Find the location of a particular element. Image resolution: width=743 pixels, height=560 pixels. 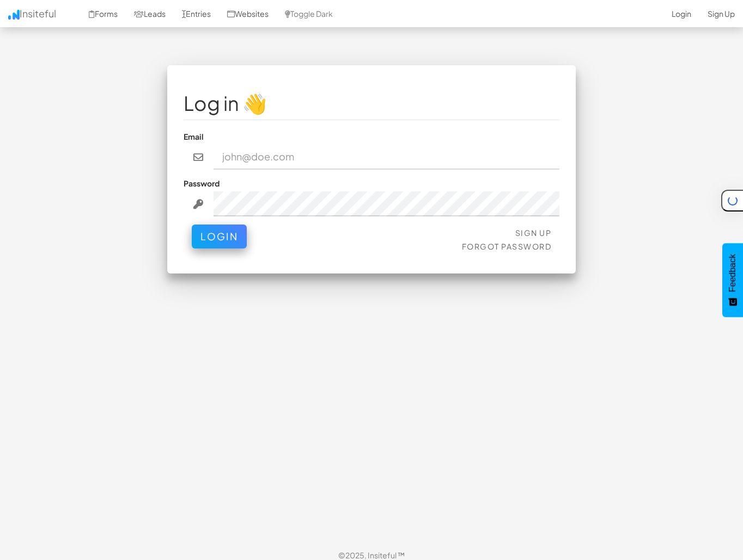

input: john@doe.com is located at coordinates (386, 158).